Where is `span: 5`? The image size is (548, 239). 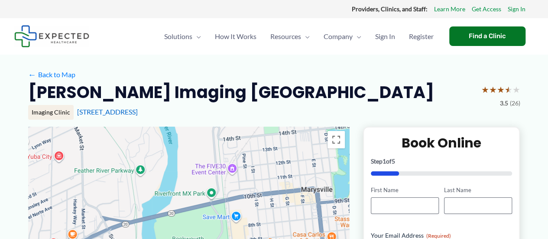 span: 5 is located at coordinates (393, 161).